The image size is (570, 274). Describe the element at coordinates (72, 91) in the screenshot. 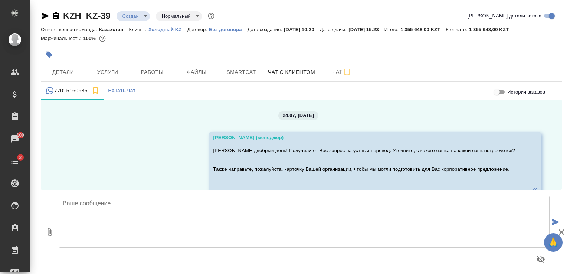

I see `div: 77015160985 (Виктория) - (undefined)` at that location.